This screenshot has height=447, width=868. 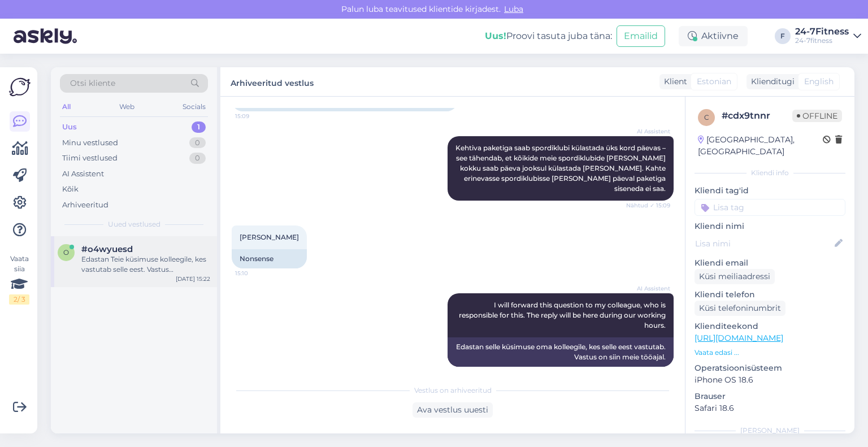 I want to click on div: Edastan selle küsimuse oma kolleegile, kes selle eest vastutab. Vastus on siin meie tööajal., so click(x=560, y=352).